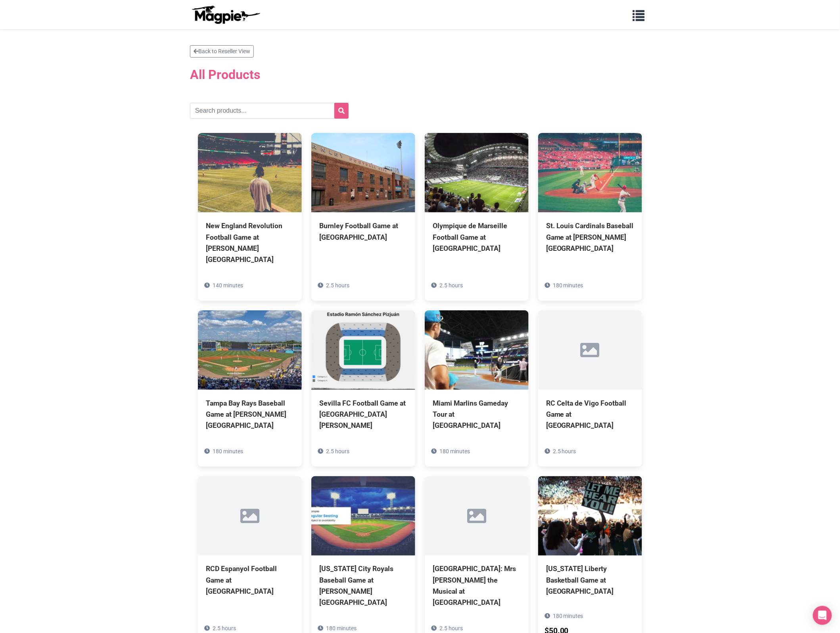 The image size is (840, 633). Describe the element at coordinates (250, 350) in the screenshot. I see `img: Tampa Bay Rays Baseball Game at George M. Steinbrenner Field` at that location.